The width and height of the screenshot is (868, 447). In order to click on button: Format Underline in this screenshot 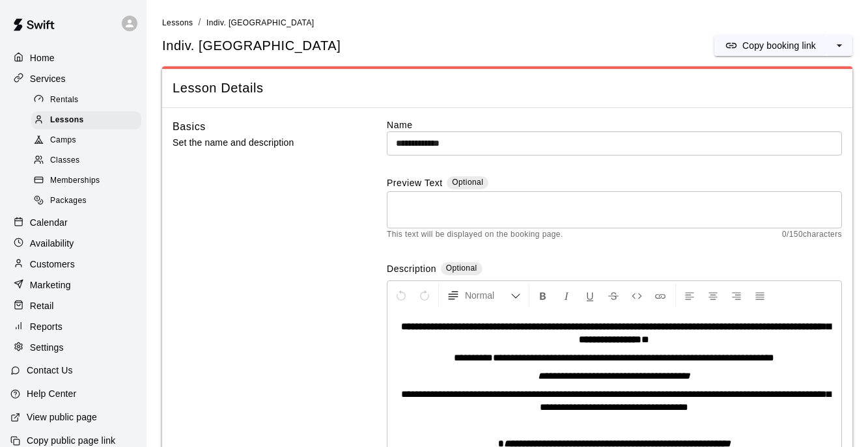, I will do `click(590, 295)`.